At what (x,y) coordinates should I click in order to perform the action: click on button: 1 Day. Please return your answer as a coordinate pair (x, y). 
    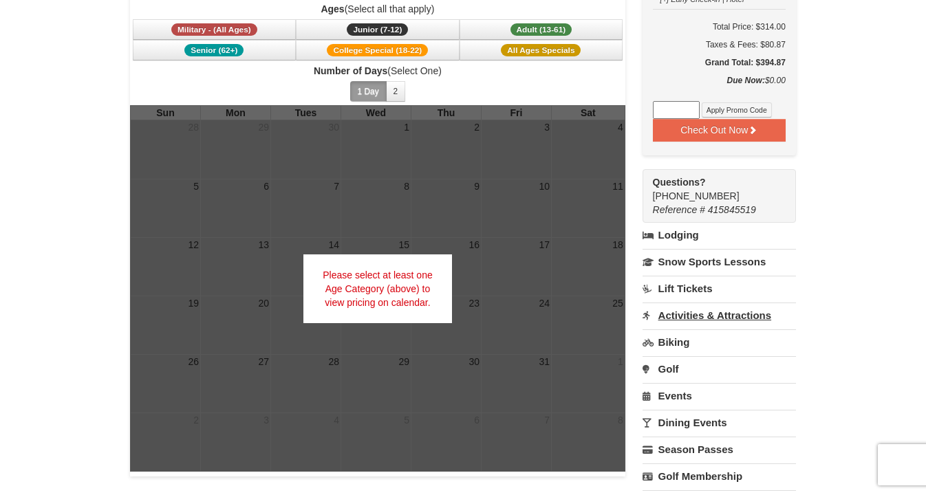
    Looking at the image, I should click on (368, 91).